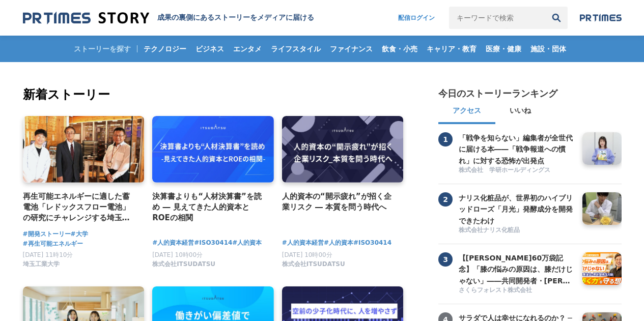  What do you see at coordinates (210, 49) in the screenshot?
I see `a: ビジネス` at bounding box center [210, 49].